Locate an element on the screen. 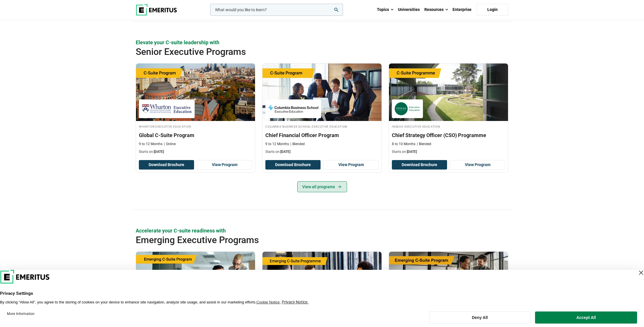 This screenshot has width=644, height=327. h3: Chief Financial Officer Program is located at coordinates (322, 135).